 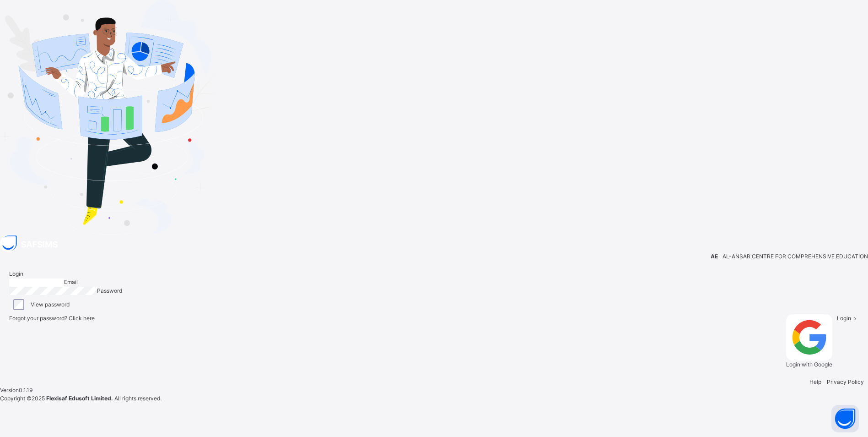 I want to click on a: Privacy Policy, so click(x=845, y=381).